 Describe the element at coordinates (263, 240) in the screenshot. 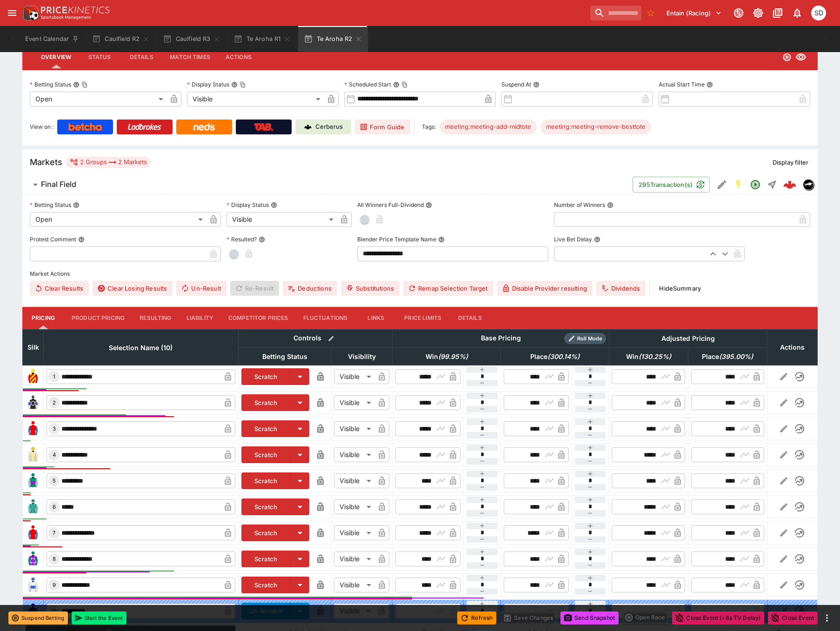

I see `button: Resulted?` at that location.